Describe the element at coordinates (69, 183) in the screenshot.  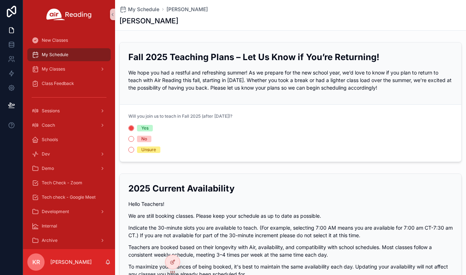
I see `a: Tech Check - Zoom` at that location.